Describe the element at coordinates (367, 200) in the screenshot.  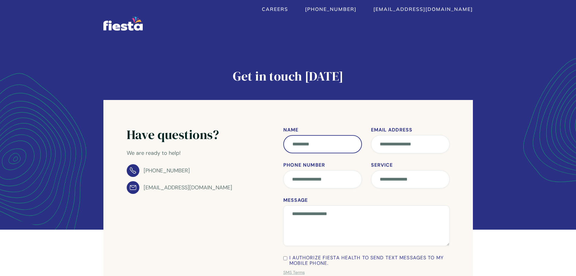
I see `label: Message` at that location.